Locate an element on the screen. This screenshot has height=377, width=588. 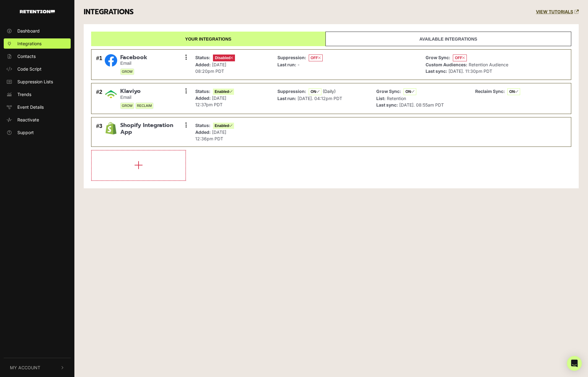
img: Retention.com is located at coordinates (37, 12).